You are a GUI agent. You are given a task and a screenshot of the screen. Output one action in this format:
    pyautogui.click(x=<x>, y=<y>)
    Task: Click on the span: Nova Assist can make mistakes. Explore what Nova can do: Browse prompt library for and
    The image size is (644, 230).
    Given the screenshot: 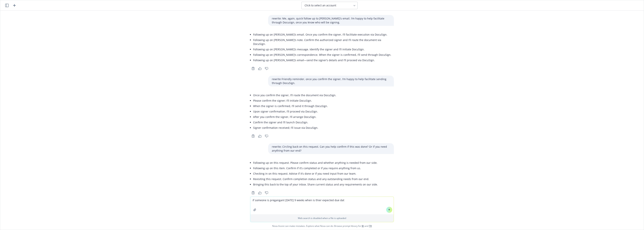 What is the action you would take?
    pyautogui.click(x=322, y=226)
    